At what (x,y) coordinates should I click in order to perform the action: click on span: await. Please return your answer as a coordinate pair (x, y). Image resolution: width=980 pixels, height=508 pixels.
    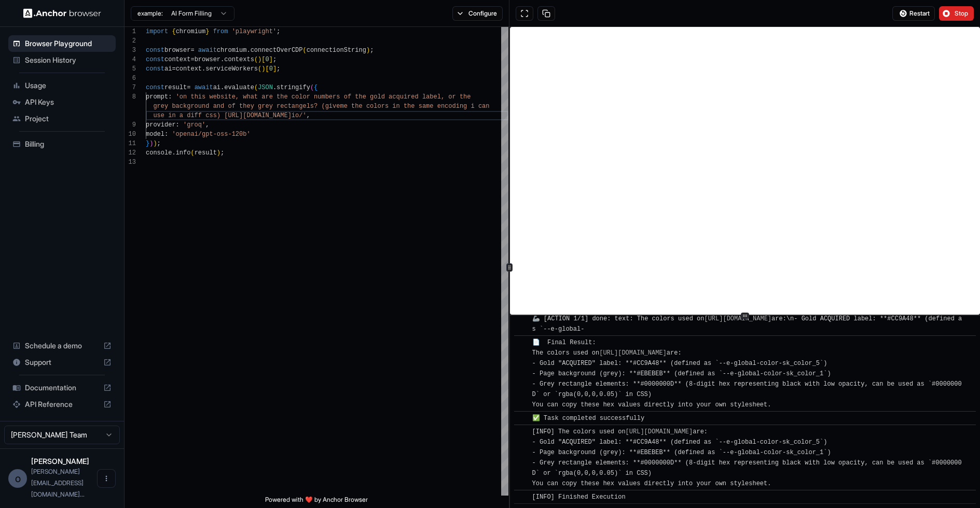
    Looking at the image, I should click on (204, 87).